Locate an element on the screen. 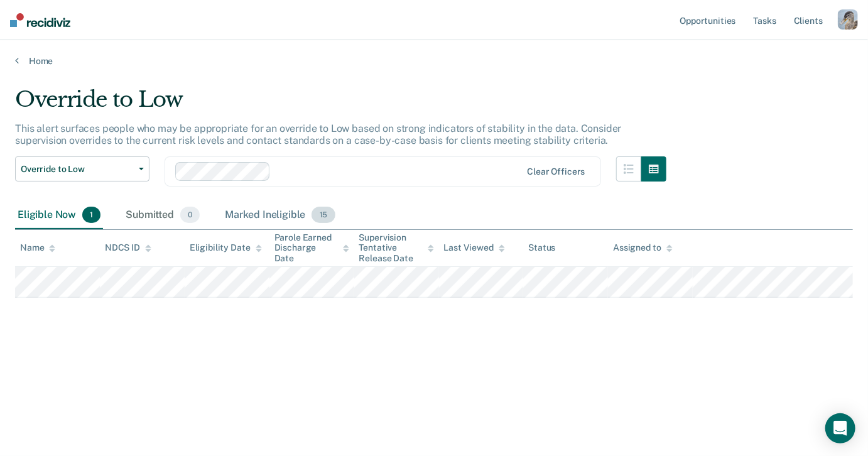  div: NDCS ID is located at coordinates (128, 247).